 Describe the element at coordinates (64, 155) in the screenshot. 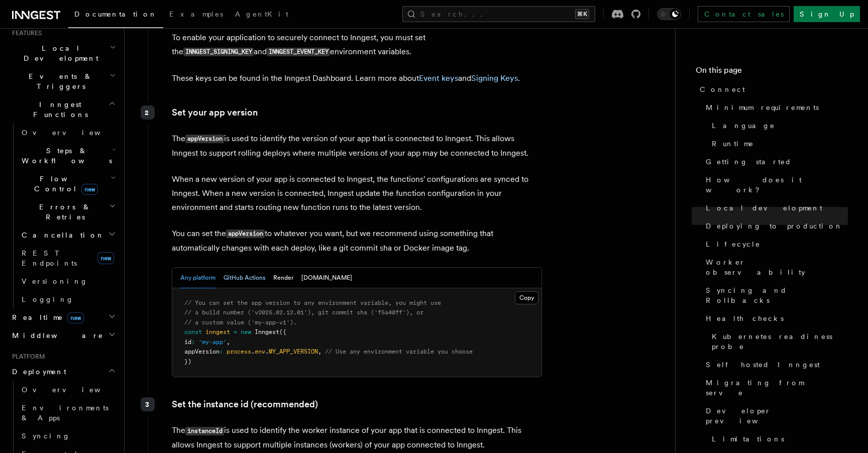

I see `span: Steps & Workflows` at that location.